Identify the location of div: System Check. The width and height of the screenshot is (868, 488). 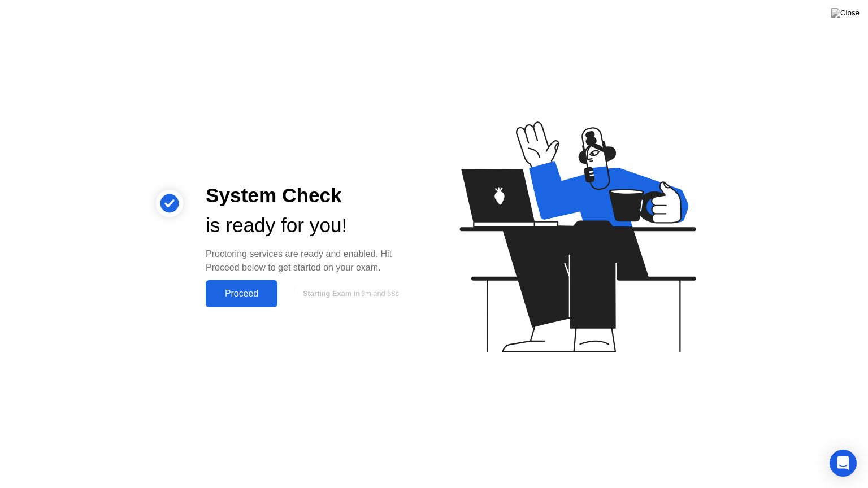
(311, 195).